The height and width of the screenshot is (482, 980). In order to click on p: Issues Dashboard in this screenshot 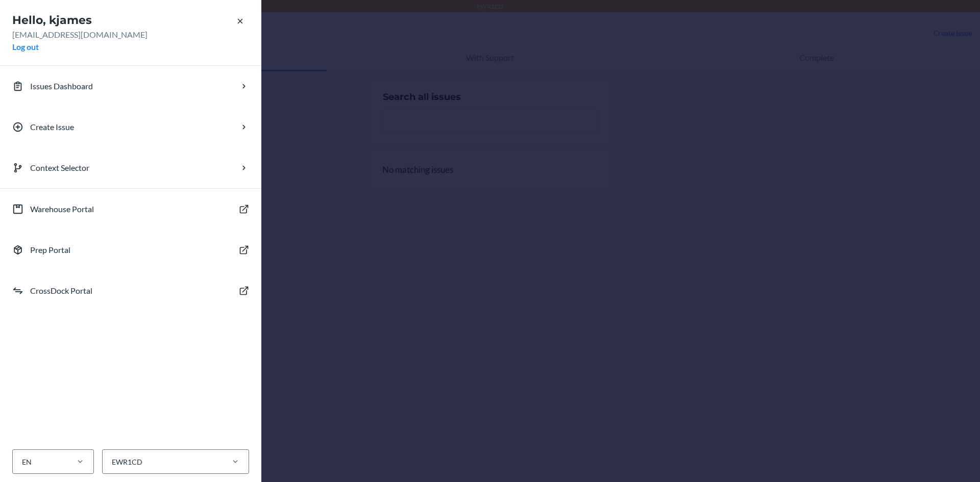, I will do `click(62, 86)`.